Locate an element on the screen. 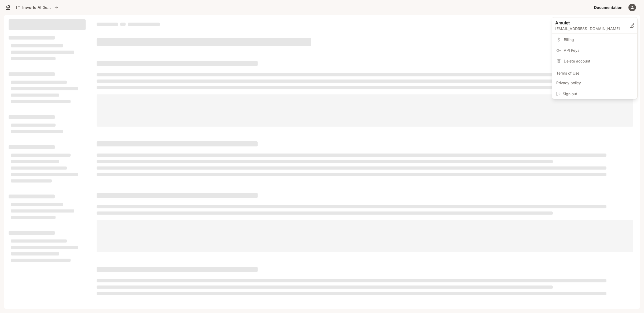 The image size is (644, 313). a: Privacy policy is located at coordinates (594, 83).